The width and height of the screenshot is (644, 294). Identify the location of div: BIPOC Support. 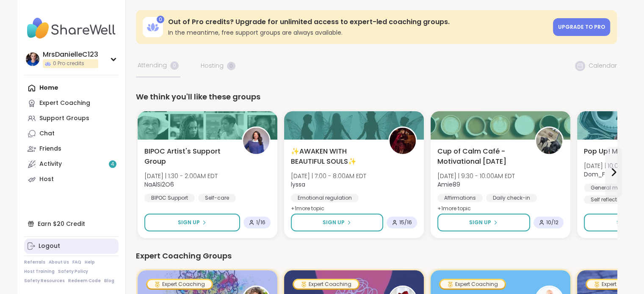
(169, 198).